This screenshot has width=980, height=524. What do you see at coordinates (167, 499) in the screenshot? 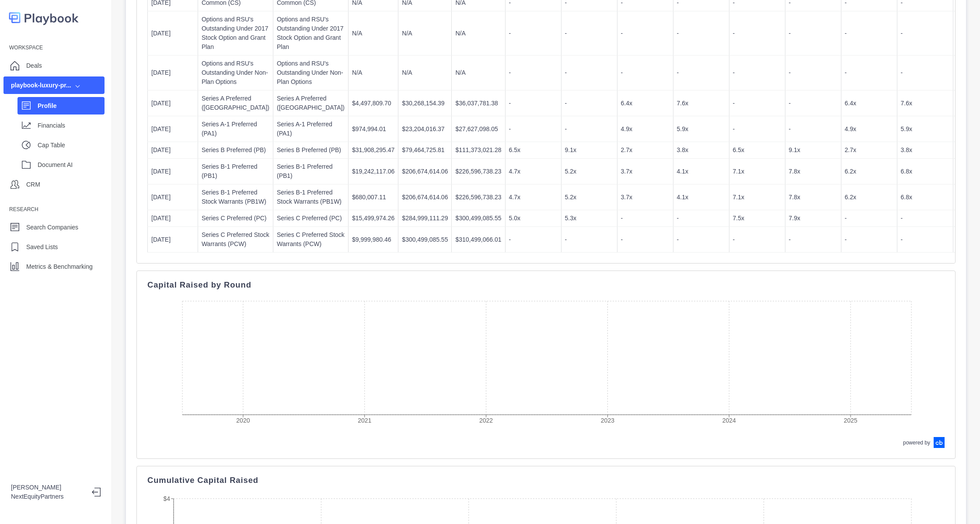
I see `tspan: $4` at bounding box center [167, 499].